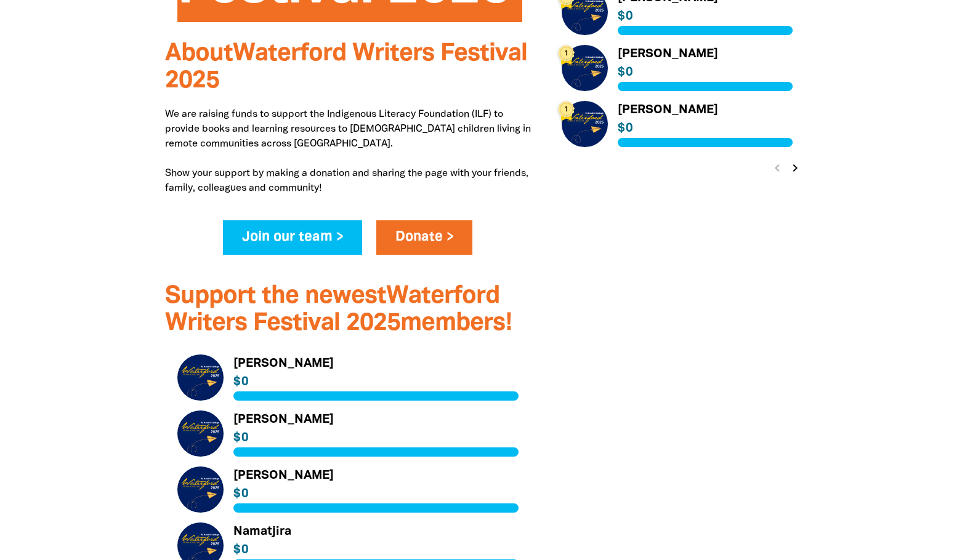 The height and width of the screenshot is (560, 970). I want to click on button: Next page, so click(795, 168).